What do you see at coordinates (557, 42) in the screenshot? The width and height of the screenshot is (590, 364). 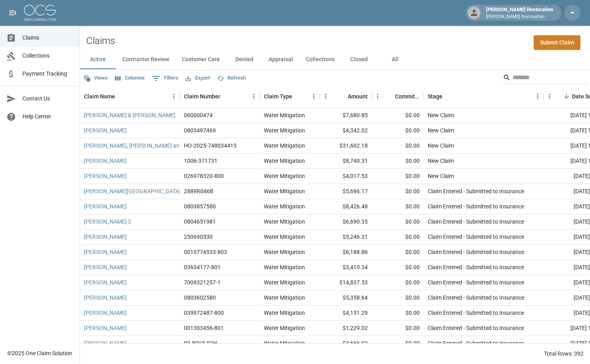 I see `a: Submit Claim` at bounding box center [557, 42].